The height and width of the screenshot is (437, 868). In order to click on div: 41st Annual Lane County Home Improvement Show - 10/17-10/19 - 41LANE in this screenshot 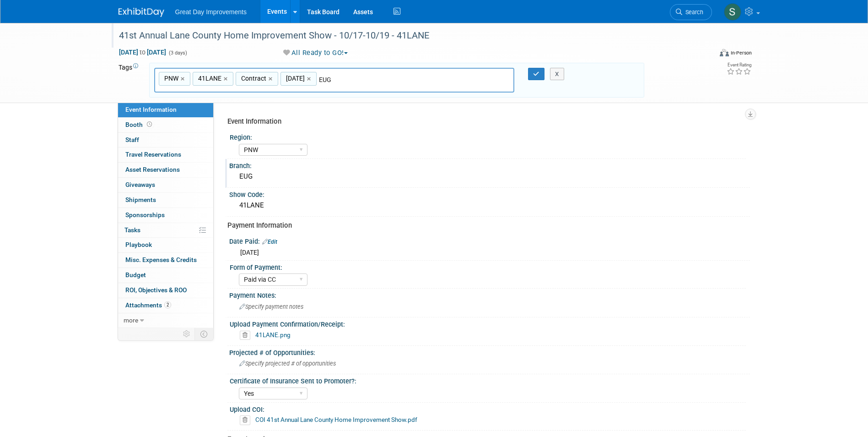, I will do `click(407, 36)`.